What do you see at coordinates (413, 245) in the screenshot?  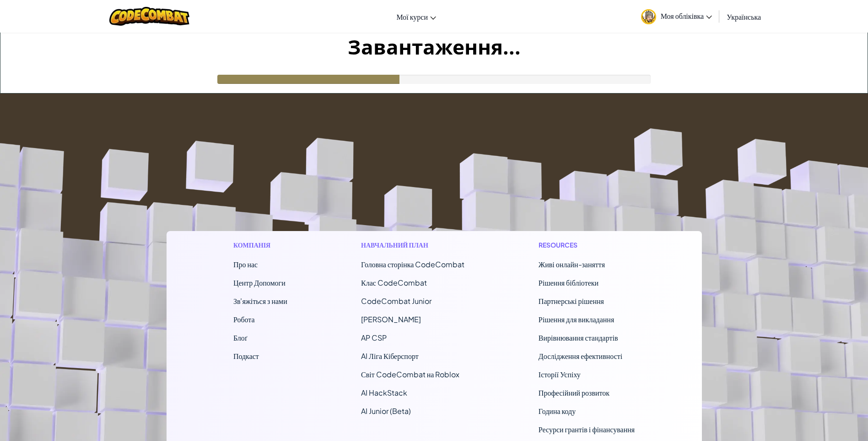 I see `h1: Навчальний план` at bounding box center [413, 245].